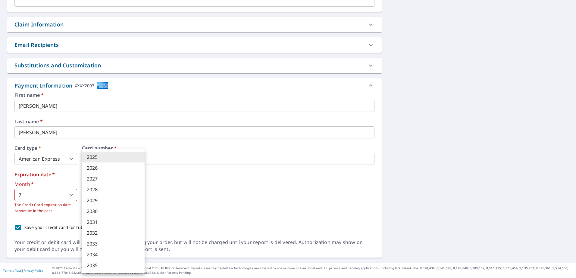  Describe the element at coordinates (113, 266) in the screenshot. I see `li: 2035` at that location.